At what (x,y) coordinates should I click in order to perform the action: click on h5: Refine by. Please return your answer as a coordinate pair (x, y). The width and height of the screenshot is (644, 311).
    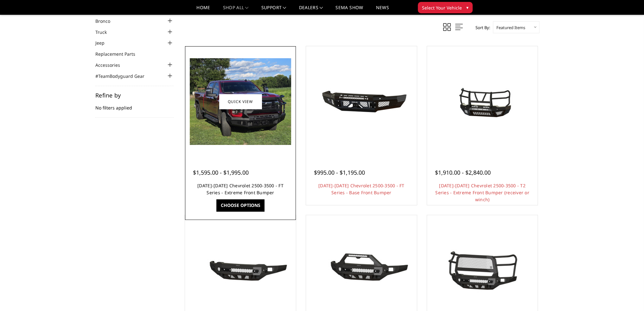
    Looking at the image, I should click on (135, 95).